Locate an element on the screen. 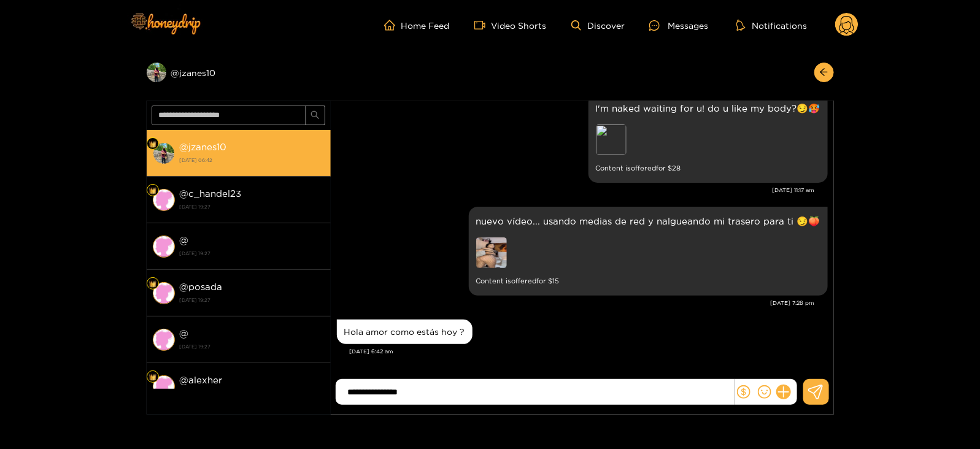 The image size is (980, 449). span: dollar is located at coordinates (744, 392).